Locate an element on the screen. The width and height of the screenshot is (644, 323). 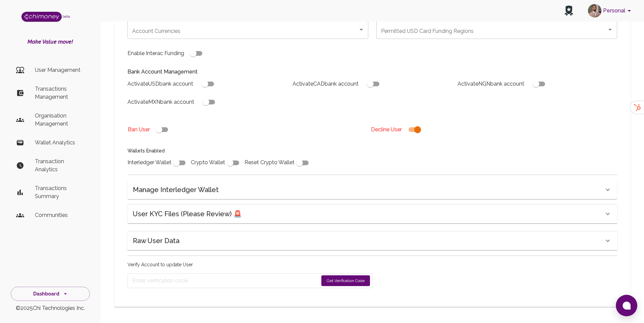
button: account of current user is located at coordinates (610, 11).